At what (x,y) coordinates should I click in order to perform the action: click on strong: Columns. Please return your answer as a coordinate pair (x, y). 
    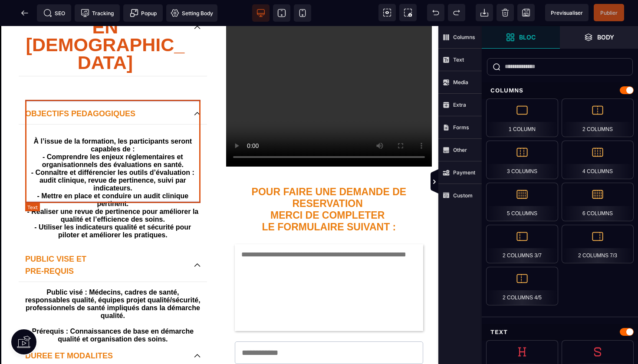
    Looking at the image, I should click on (464, 37).